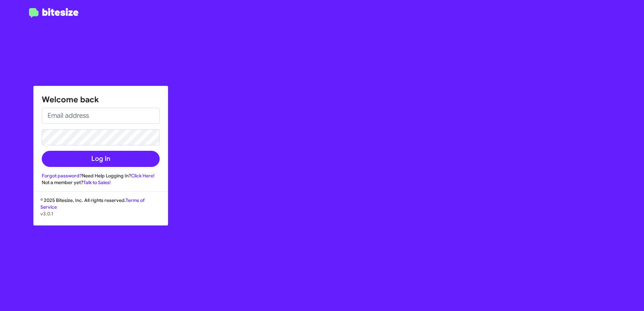 The height and width of the screenshot is (311, 644). Describe the element at coordinates (101, 100) in the screenshot. I see `h1: Welcome back` at that location.